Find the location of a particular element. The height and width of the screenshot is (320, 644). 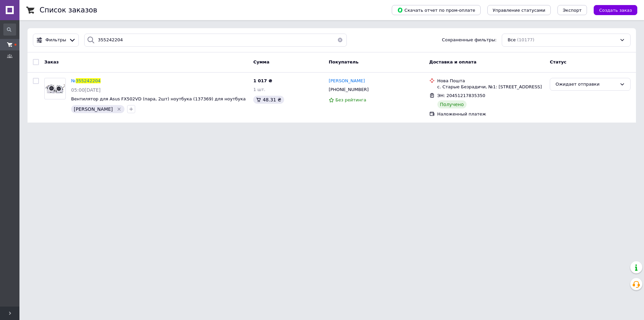

span: Вентилятор для Asus FX502VD (пара, 2шт) ноутбука (137369) для ноутбука is located at coordinates (158, 99).